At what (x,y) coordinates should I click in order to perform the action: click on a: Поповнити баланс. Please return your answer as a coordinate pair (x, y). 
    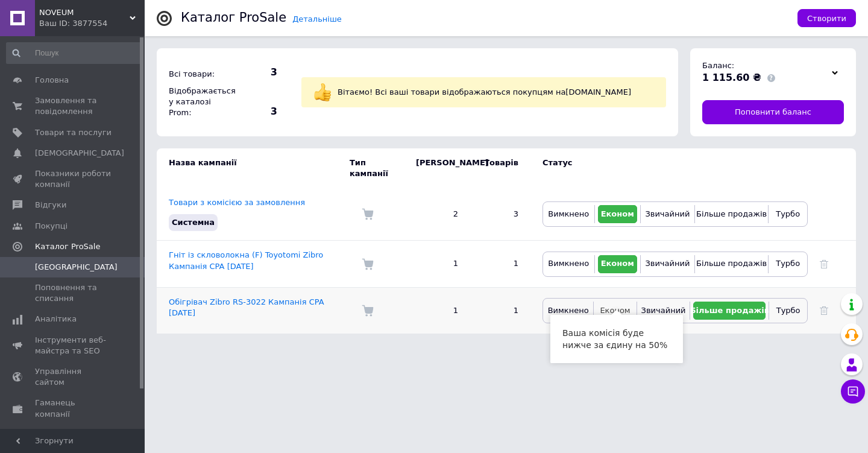
    Looking at the image, I should click on (773, 112).